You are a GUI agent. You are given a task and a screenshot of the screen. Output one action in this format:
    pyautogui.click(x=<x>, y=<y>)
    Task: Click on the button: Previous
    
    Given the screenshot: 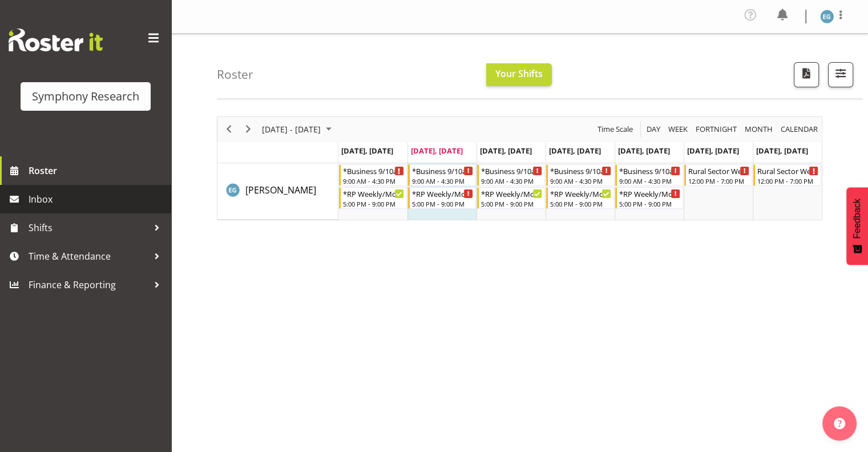 What is the action you would take?
    pyautogui.click(x=229, y=129)
    